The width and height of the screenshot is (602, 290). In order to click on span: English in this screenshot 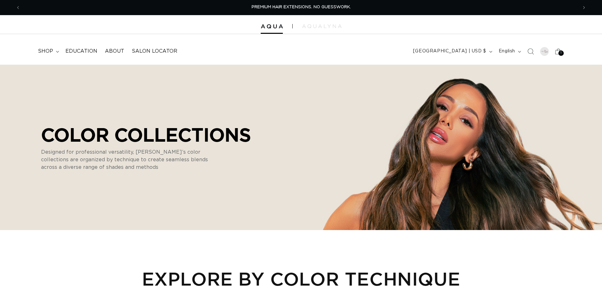, I will do `click(507, 51)`.